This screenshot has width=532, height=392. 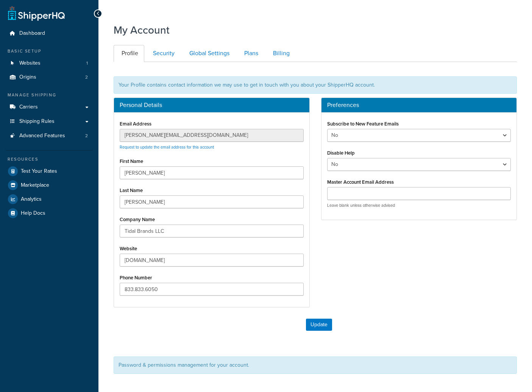 What do you see at coordinates (49, 51) in the screenshot?
I see `div: Basic Setup` at bounding box center [49, 51].